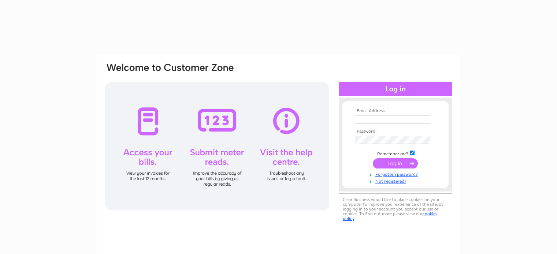 This screenshot has width=557, height=254. I want to click on input: Submit, so click(395, 164).